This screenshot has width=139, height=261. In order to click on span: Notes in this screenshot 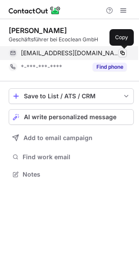, I will do `click(77, 174)`.